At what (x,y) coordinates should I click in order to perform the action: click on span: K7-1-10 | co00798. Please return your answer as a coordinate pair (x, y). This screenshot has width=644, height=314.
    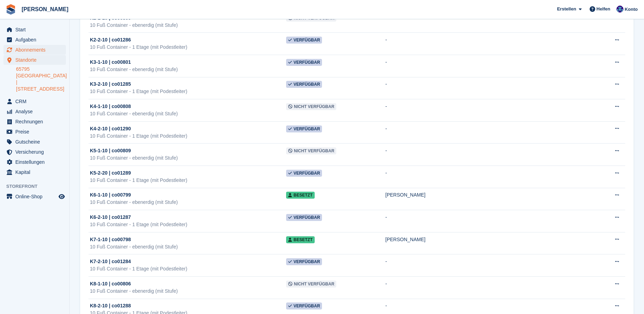
    Looking at the image, I should click on (111, 240).